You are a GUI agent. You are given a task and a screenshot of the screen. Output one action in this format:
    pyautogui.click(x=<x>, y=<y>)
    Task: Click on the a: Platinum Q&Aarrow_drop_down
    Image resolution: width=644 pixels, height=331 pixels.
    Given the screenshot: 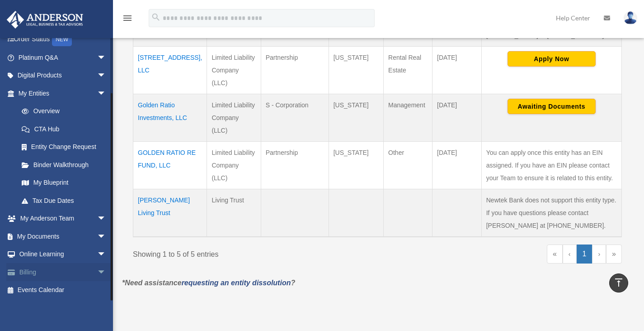 What is the action you would take?
    pyautogui.click(x=63, y=58)
    